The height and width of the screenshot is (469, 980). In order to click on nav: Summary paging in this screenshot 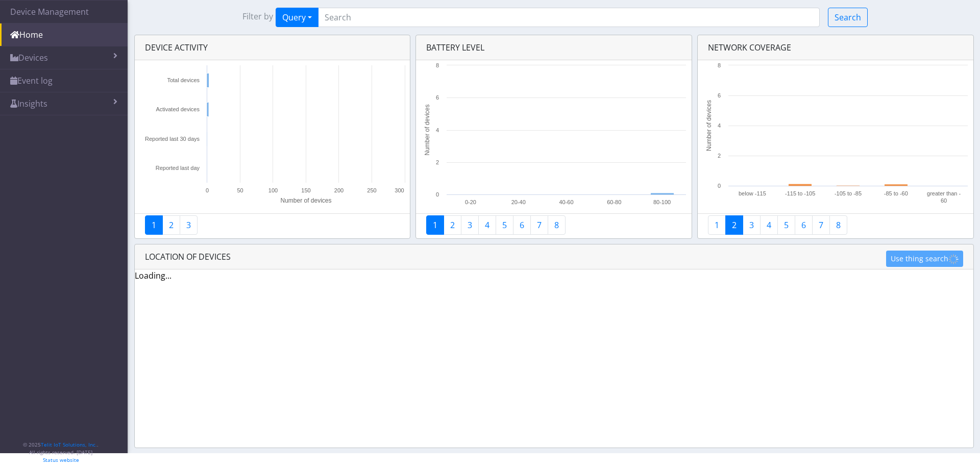, I will do `click(273, 225)`.